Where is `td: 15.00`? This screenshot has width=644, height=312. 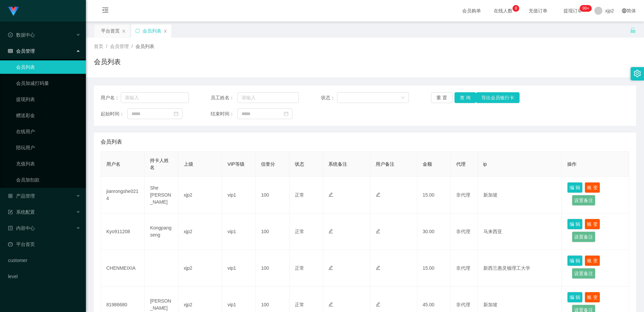 td: 15.00 is located at coordinates (434, 195).